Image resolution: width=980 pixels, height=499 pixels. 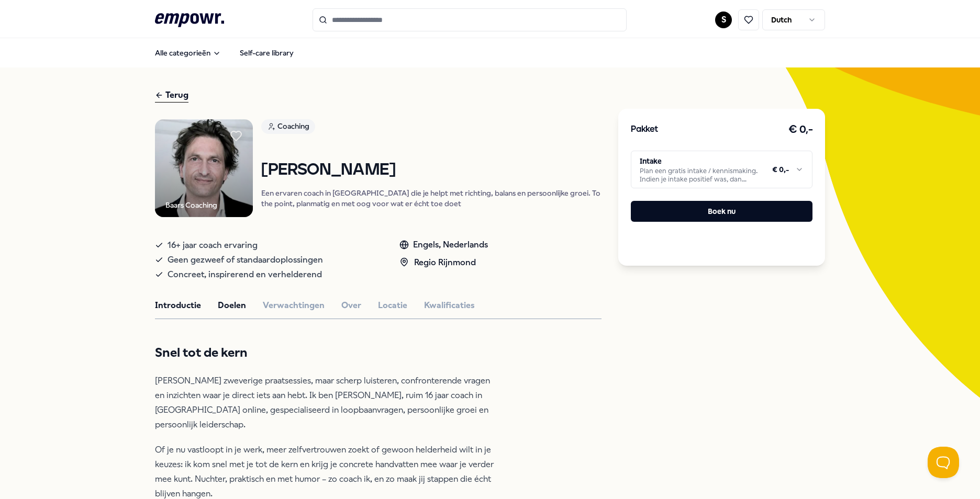 I want to click on span: 16+ jaar coach ervaring, so click(x=213, y=245).